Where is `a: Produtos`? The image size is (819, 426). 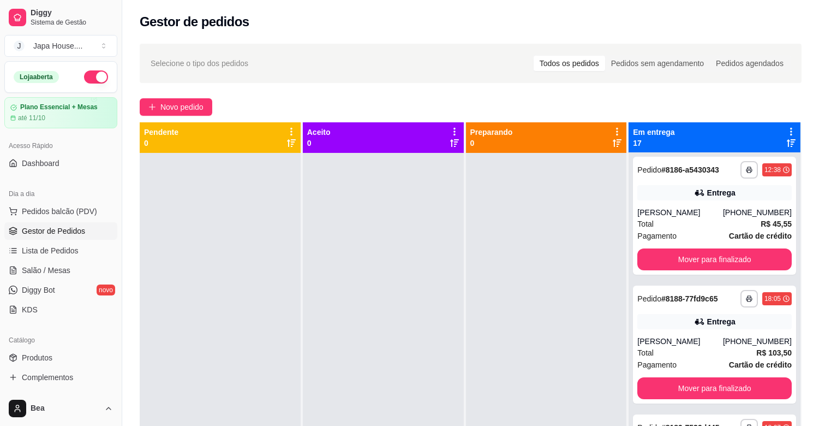 a: Produtos is located at coordinates (61, 358).